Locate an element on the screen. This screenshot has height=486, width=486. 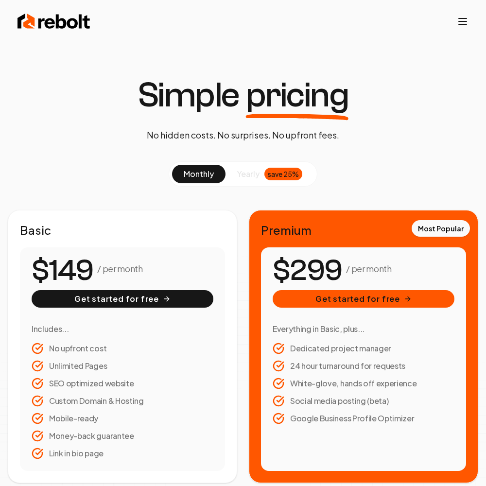
h3: Includes... is located at coordinates (123, 329).